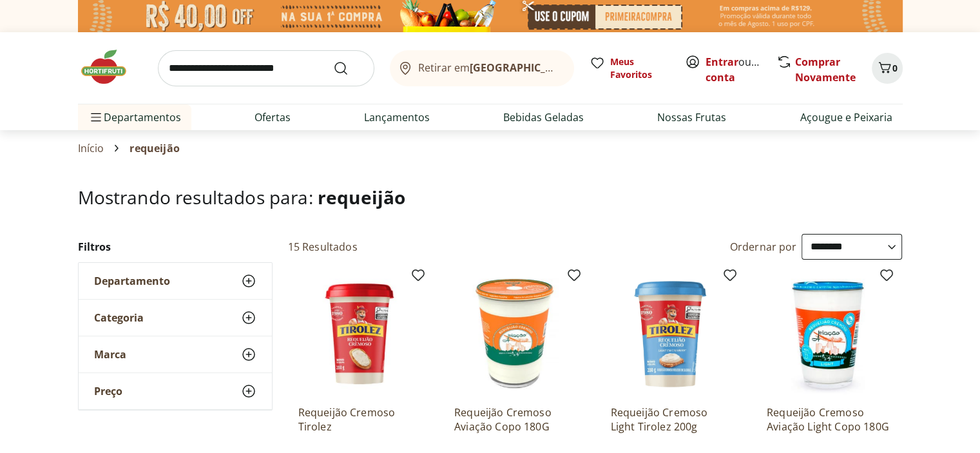  I want to click on span: Categoria, so click(119, 317).